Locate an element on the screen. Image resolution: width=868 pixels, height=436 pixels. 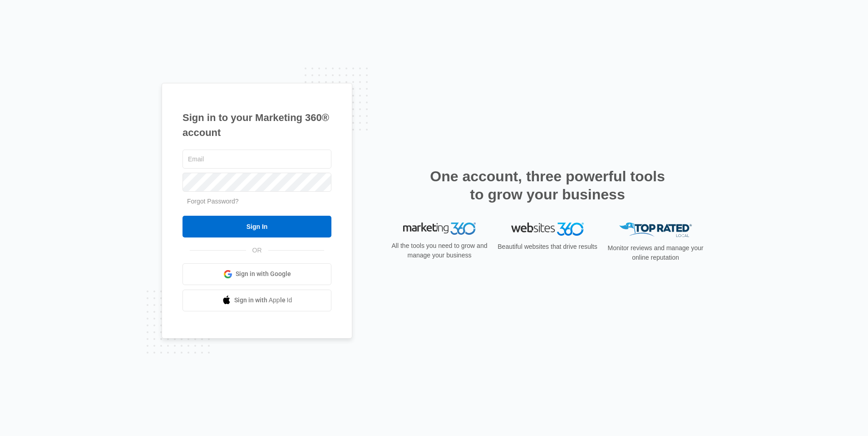
a: Forgot Password? is located at coordinates (213, 201).